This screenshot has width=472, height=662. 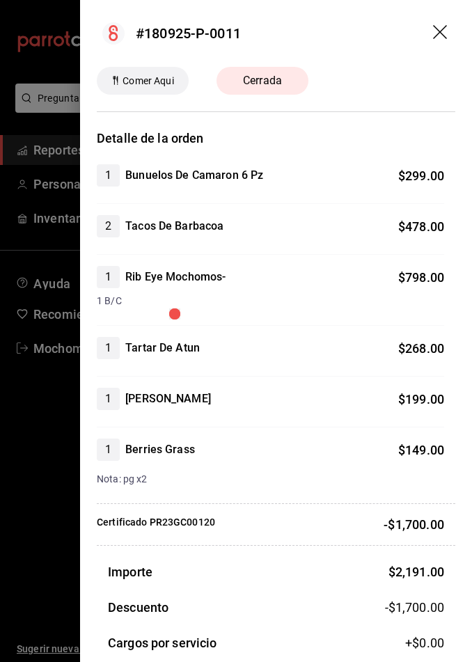 I want to click on h4: Rib Eye Mochomos-, so click(x=175, y=277).